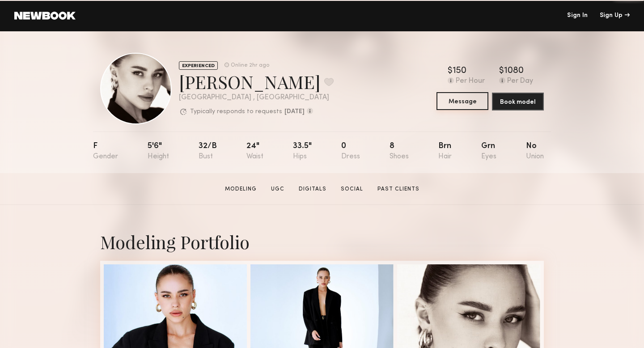 This screenshot has width=644, height=348. Describe the element at coordinates (106, 151) in the screenshot. I see `div: F` at that location.